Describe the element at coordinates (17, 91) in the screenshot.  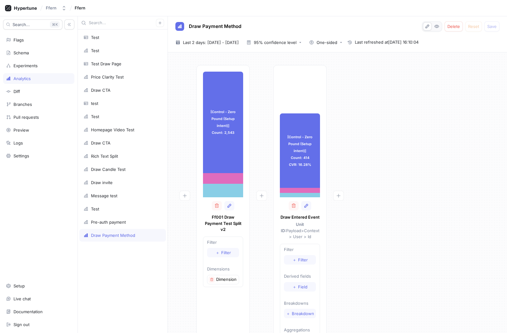
I see `div: Diff` at that location.